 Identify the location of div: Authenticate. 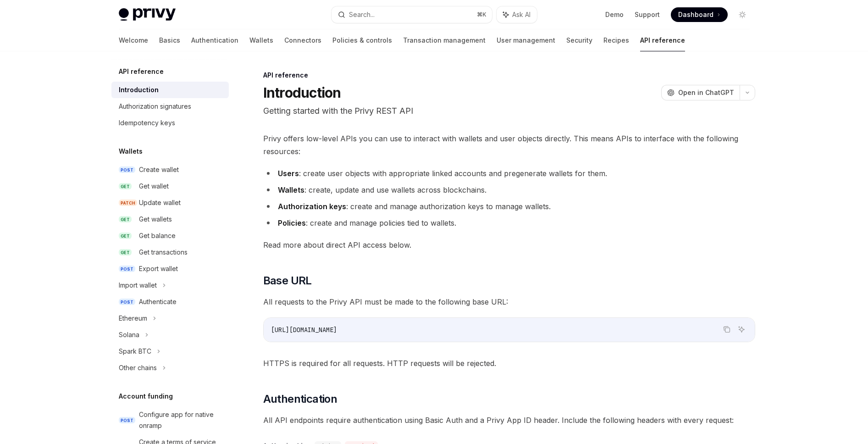
(158, 302).